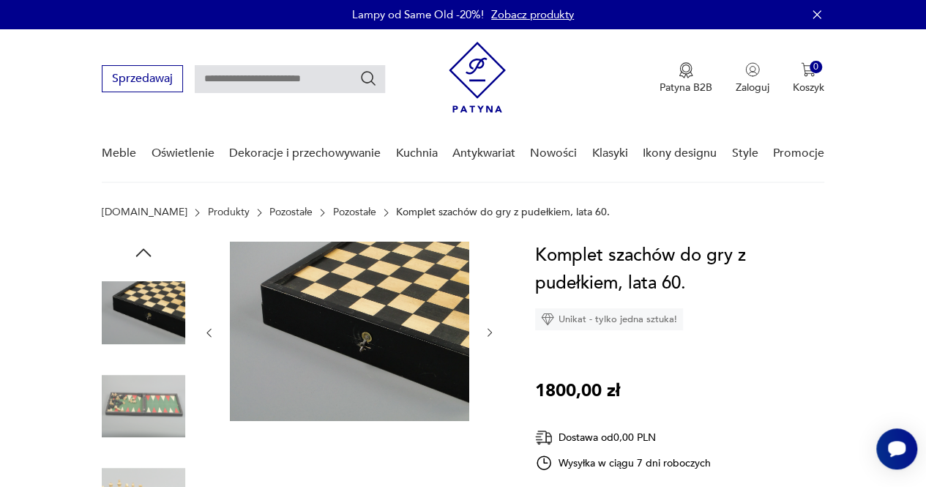  What do you see at coordinates (142, 80) in the screenshot?
I see `a: Sprzedawaj` at bounding box center [142, 80].